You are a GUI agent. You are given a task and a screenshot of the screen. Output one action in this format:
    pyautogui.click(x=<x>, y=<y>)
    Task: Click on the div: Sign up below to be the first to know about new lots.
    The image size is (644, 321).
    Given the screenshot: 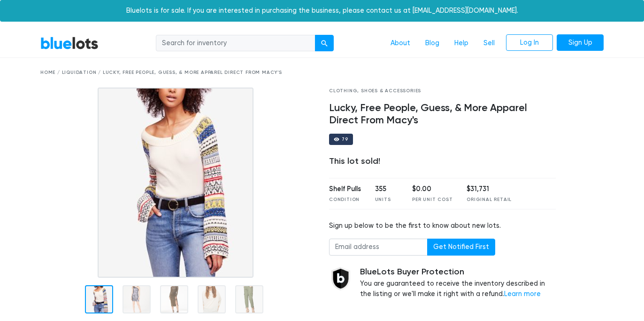 What is the action you would take?
    pyautogui.click(x=442, y=225)
    